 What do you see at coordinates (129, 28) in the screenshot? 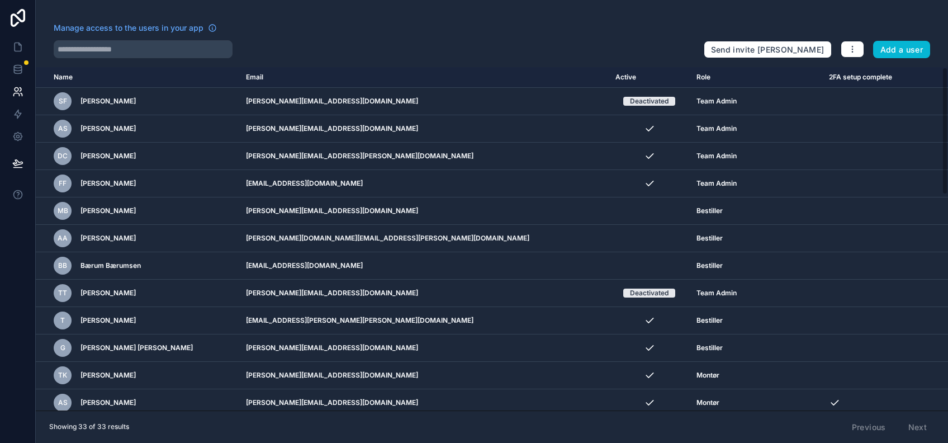
I see `span: Manage access to the users in your app` at bounding box center [129, 28].